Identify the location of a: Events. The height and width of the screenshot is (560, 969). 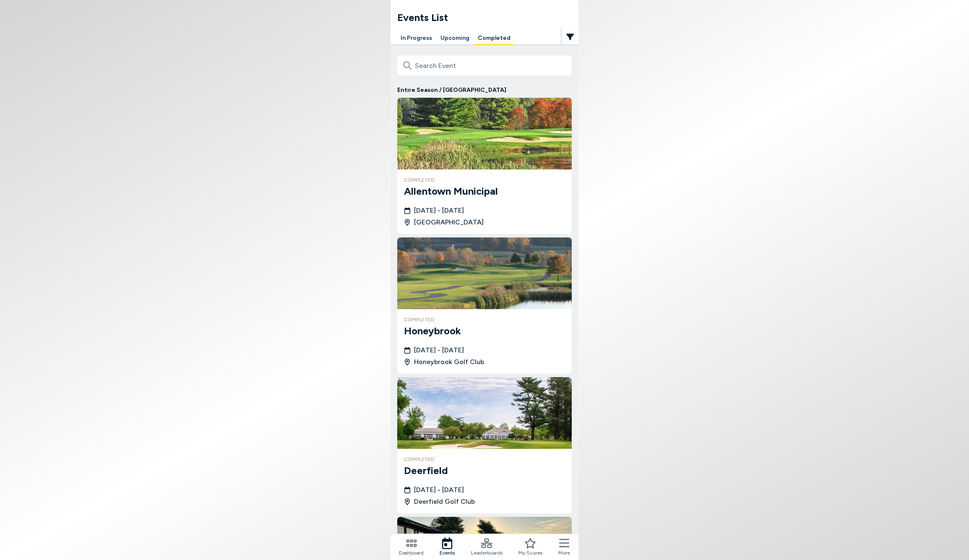
(447, 547).